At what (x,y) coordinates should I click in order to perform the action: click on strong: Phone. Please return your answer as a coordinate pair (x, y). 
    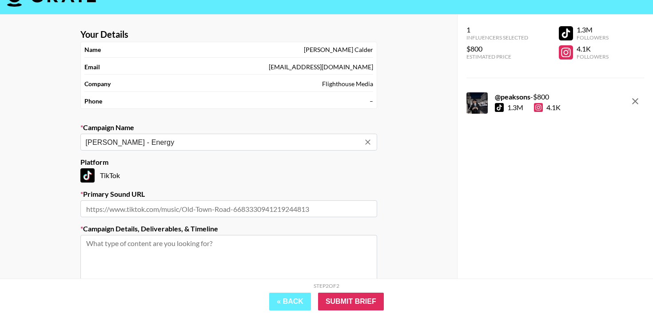
    Looking at the image, I should click on (93, 101).